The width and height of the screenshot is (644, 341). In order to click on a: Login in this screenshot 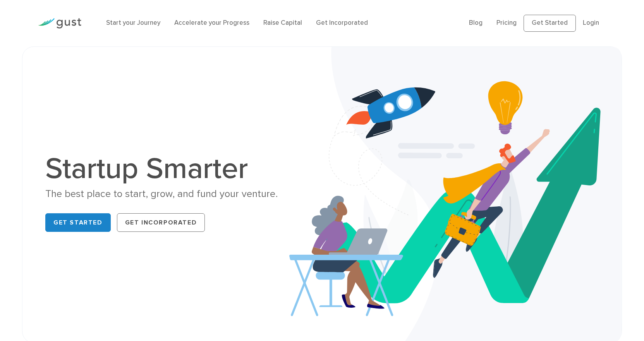, I will do `click(591, 23)`.